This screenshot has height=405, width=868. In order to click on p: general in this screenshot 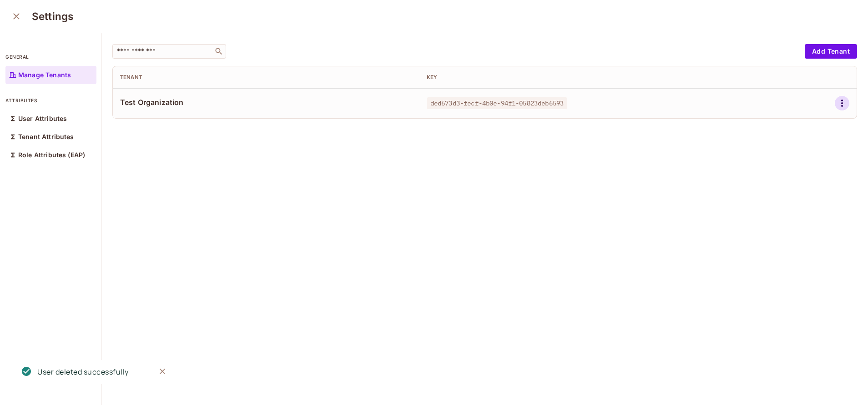, I will do `click(51, 57)`.